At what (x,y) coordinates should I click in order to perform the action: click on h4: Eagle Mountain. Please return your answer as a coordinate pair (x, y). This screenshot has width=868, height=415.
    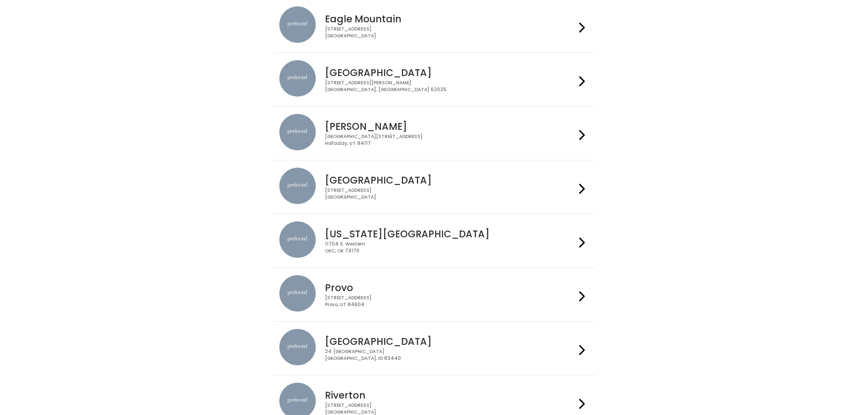
    Looking at the image, I should click on (450, 19).